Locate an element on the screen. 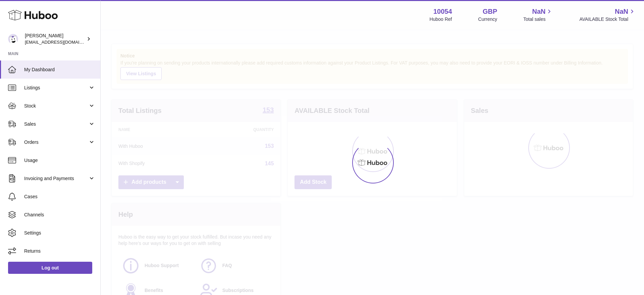 The height and width of the screenshot is (295, 644). span: Usage is located at coordinates (60, 160).